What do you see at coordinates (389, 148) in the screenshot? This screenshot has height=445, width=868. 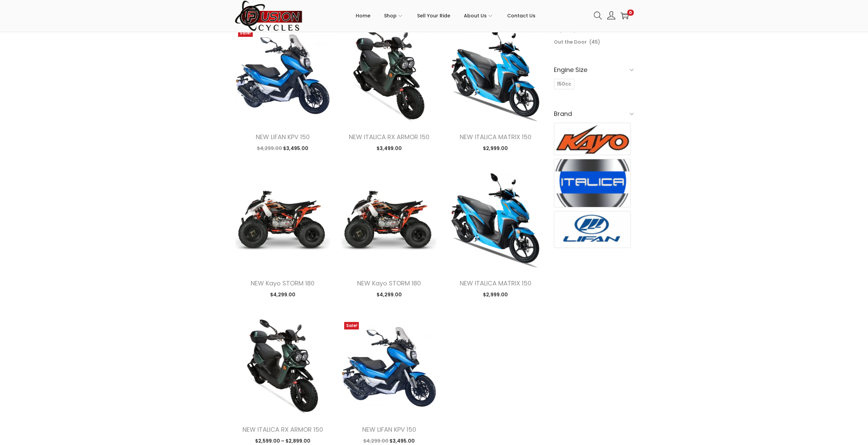 I see `span: 3,499.00` at bounding box center [389, 148].